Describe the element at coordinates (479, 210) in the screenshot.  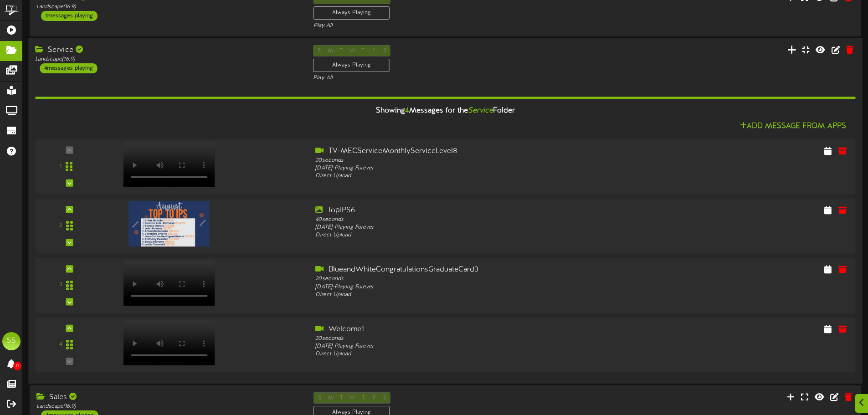
I see `div: TopIPS6` at that location.